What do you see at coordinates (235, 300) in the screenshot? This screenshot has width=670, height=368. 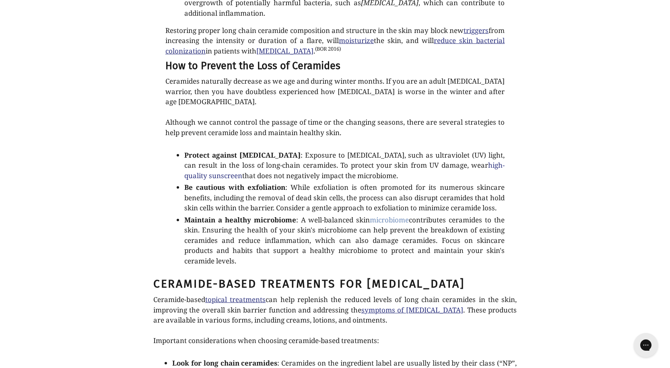 I see `a: topical treatments` at bounding box center [235, 300].